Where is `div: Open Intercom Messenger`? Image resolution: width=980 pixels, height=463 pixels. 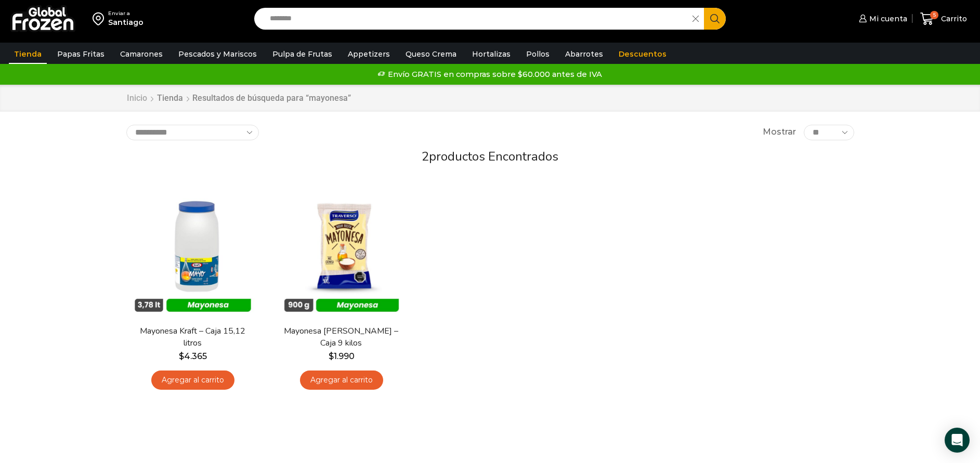
div: Open Intercom Messenger is located at coordinates (957, 440).